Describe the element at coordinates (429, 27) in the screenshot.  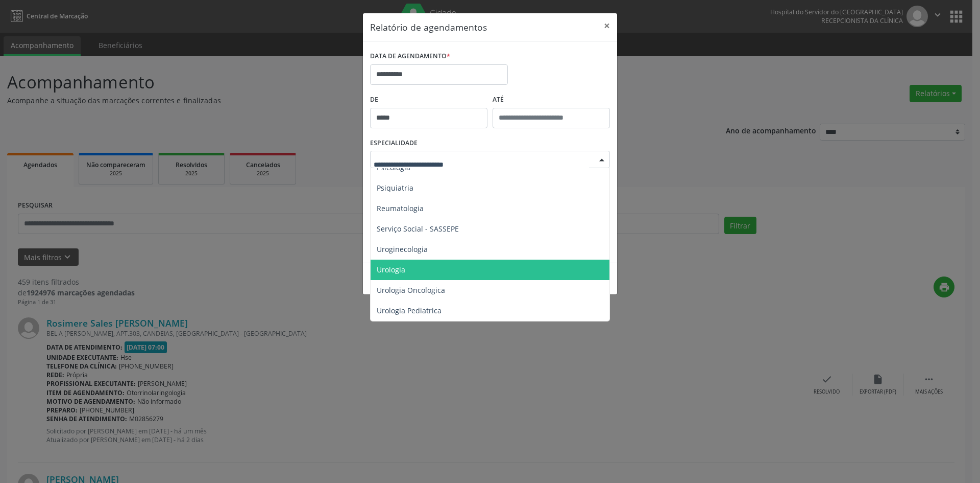
I see `h5: Relatório de agendamentos` at that location.